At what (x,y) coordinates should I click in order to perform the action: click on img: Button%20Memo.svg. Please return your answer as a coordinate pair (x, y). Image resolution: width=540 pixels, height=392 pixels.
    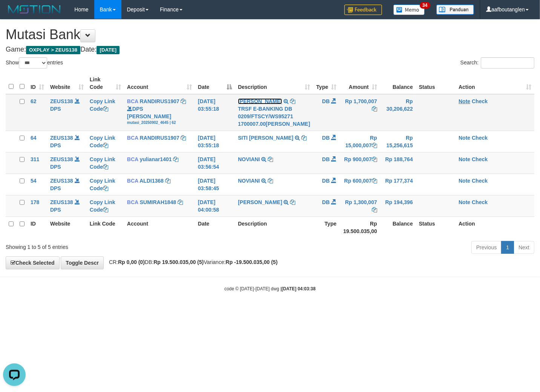
    Looking at the image, I should click on (409, 10).